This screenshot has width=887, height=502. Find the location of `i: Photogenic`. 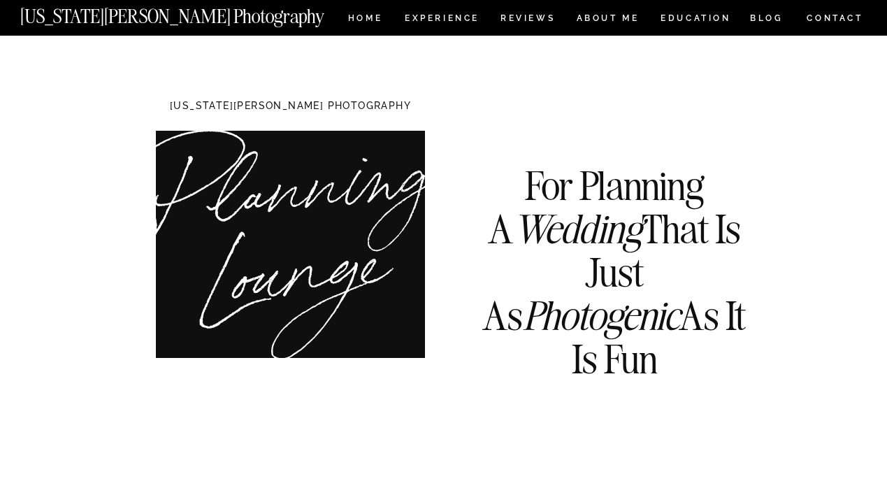

i: Photogenic is located at coordinates (601, 315).